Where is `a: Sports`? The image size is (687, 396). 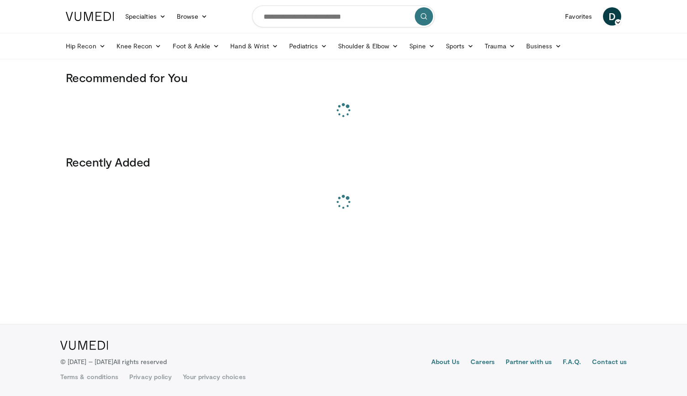 a: Sports is located at coordinates (460, 46).